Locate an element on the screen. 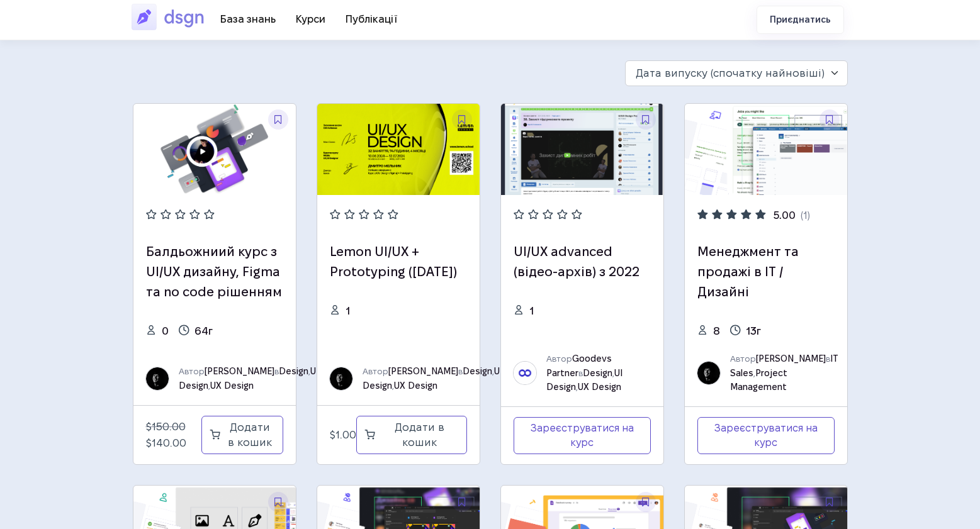 The width and height of the screenshot is (980, 529). span: 0 is located at coordinates (165, 331).